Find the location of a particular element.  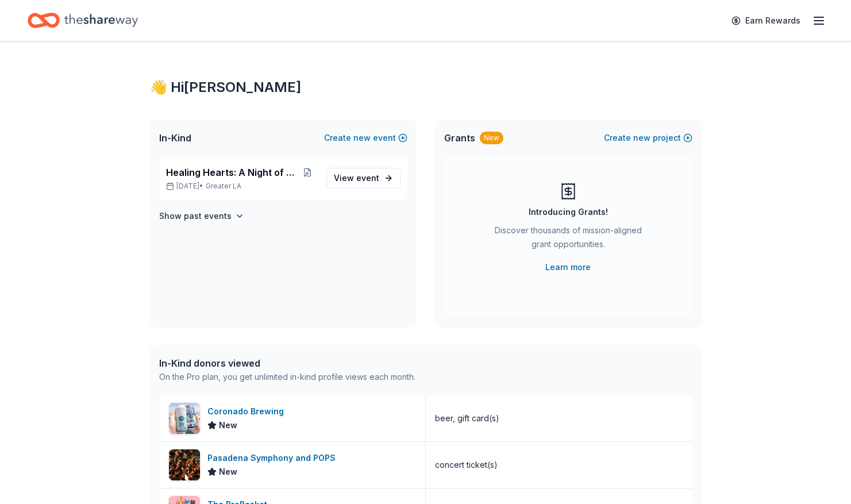

a: View event is located at coordinates (363, 178).